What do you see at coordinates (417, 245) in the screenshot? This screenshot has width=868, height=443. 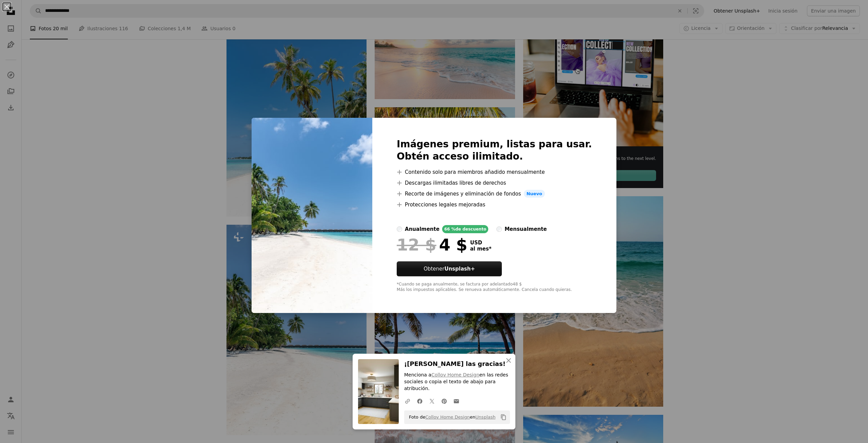 I see `span: 12 $` at bounding box center [417, 245].